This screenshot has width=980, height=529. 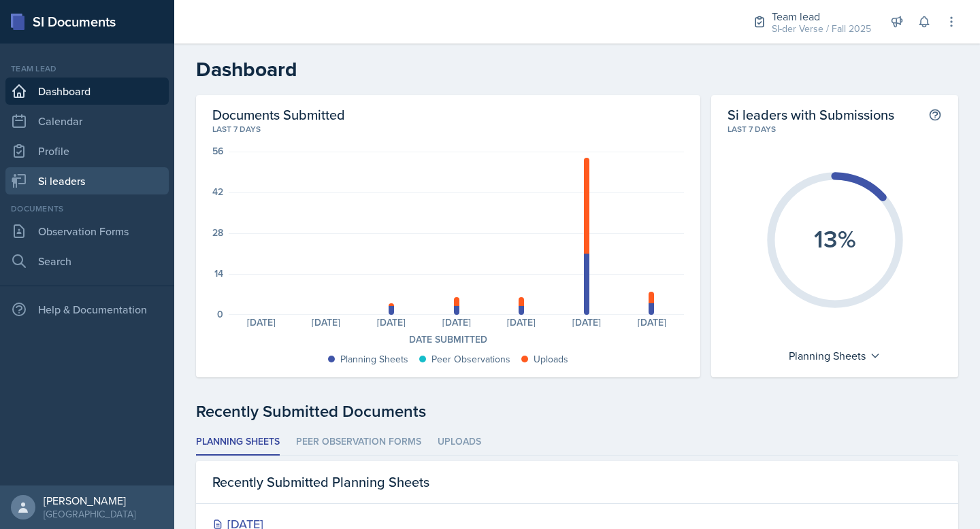 I want to click on a: Observation Forms, so click(x=87, y=231).